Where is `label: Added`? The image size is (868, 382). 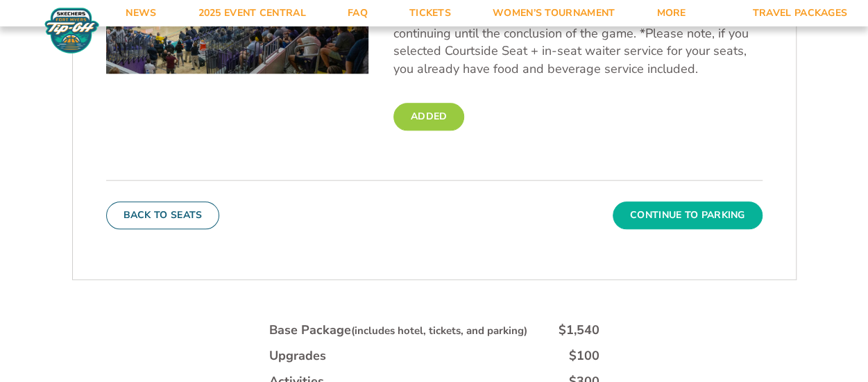
label: Added is located at coordinates (428, 116).